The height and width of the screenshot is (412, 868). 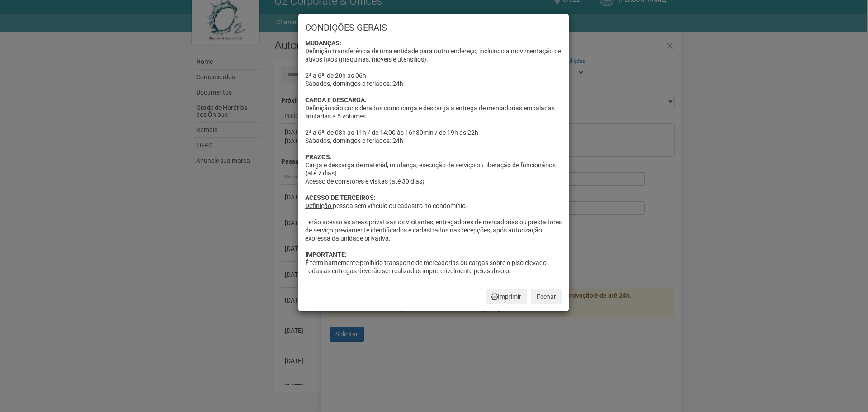 I want to click on strong: ACESSO DE TERCEIROS:, so click(x=340, y=197).